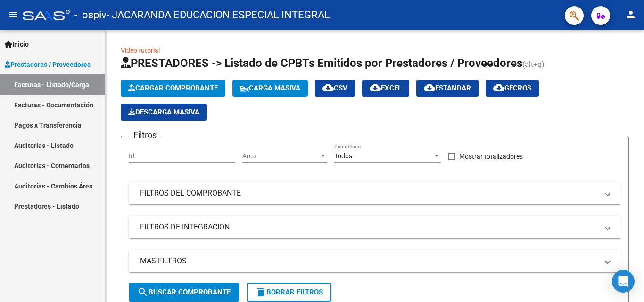 Image resolution: width=644 pixels, height=302 pixels. Describe the element at coordinates (173, 88) in the screenshot. I see `span: Cargar Comprobante` at that location.